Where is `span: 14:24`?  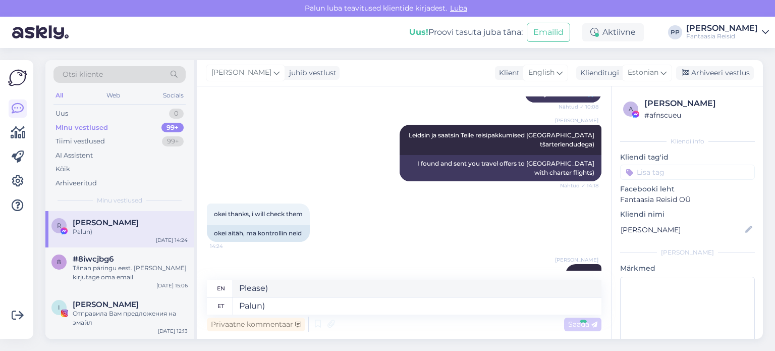 span: 14:24 is located at coordinates (229, 246).